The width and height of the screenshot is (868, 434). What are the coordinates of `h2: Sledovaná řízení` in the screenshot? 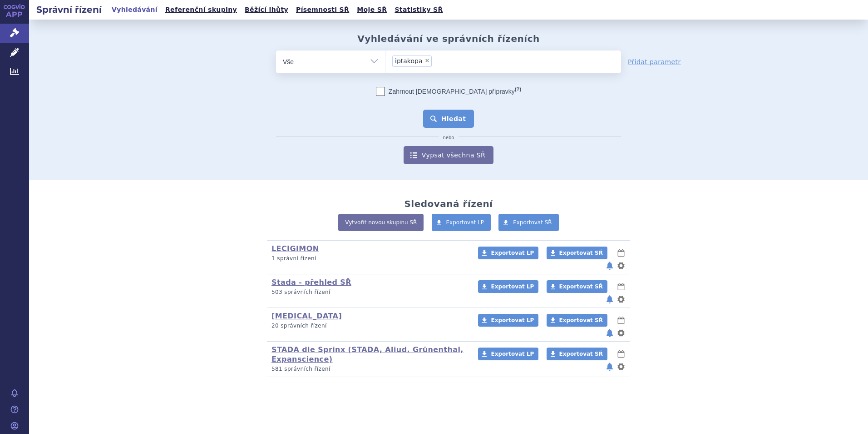 It's located at (448, 204).